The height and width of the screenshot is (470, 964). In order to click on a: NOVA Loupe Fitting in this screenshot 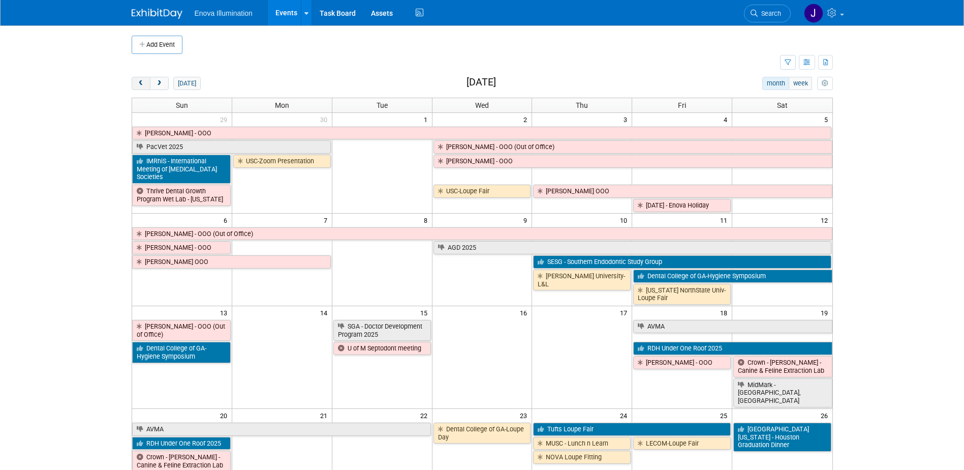, I will do `click(582, 457)`.